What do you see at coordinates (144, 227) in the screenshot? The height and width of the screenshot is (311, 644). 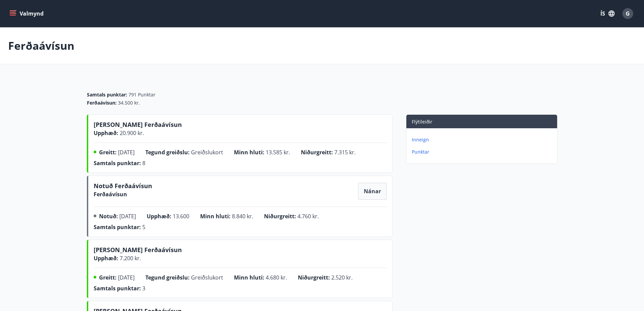 I see `span: 5` at bounding box center [144, 227].